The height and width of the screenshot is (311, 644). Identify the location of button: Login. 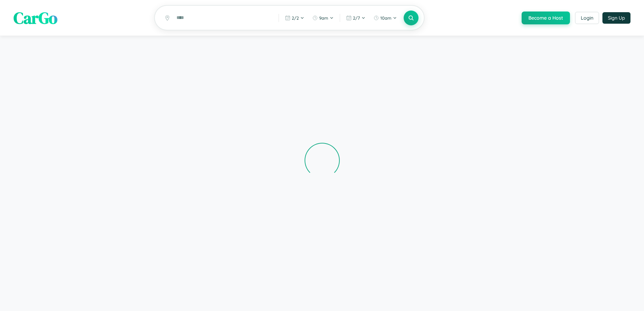
(587, 18).